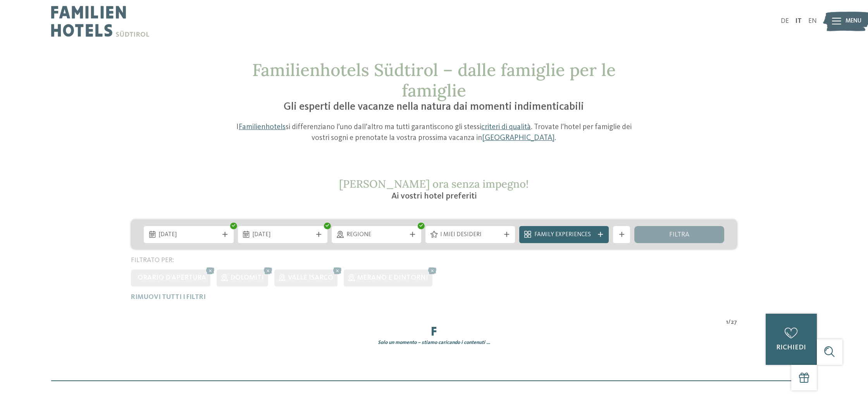  What do you see at coordinates (791, 347) in the screenshot?
I see `span: richiedi` at bounding box center [791, 347].